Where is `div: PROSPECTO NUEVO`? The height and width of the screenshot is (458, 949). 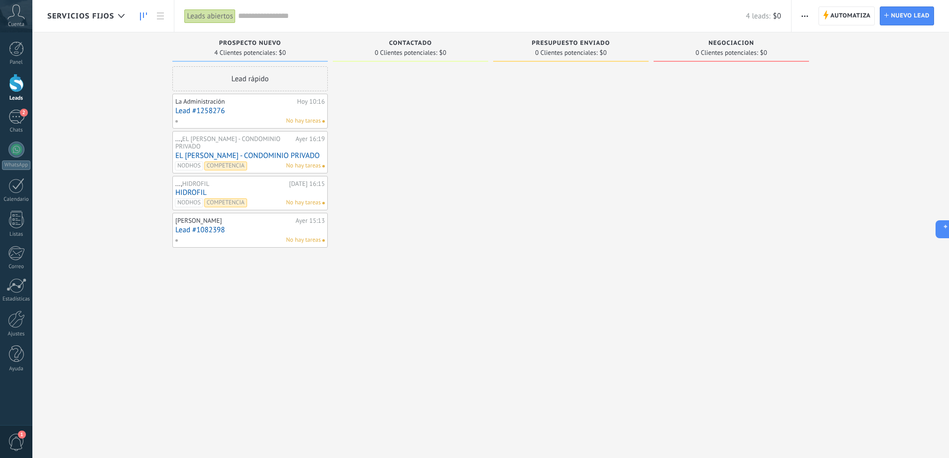
div: PROSPECTO NUEVO is located at coordinates (250, 44).